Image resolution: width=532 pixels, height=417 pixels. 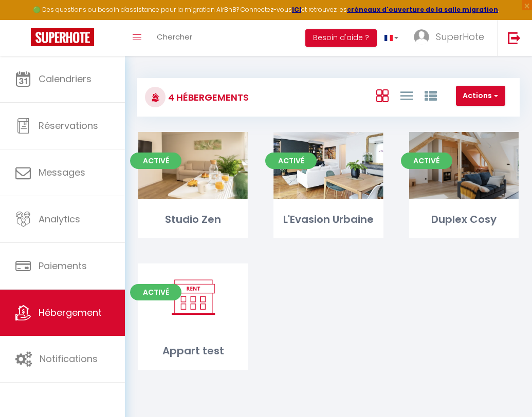 What do you see at coordinates (460, 36) in the screenshot?
I see `span: SuperHote` at bounding box center [460, 36].